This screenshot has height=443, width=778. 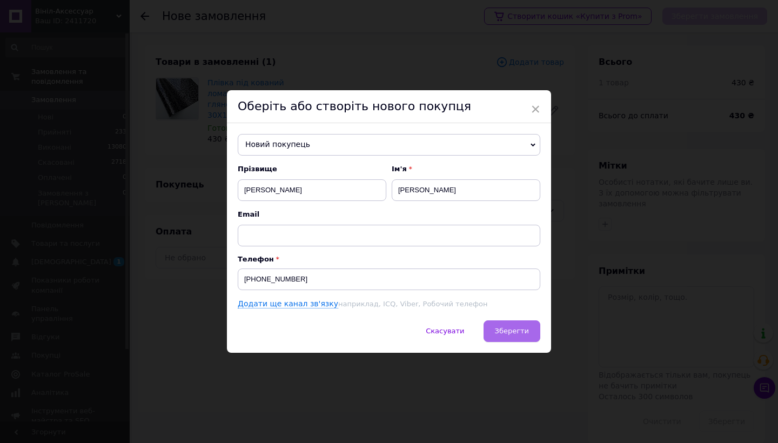 What do you see at coordinates (466, 169) in the screenshot?
I see `span: Ім'я` at bounding box center [466, 169].